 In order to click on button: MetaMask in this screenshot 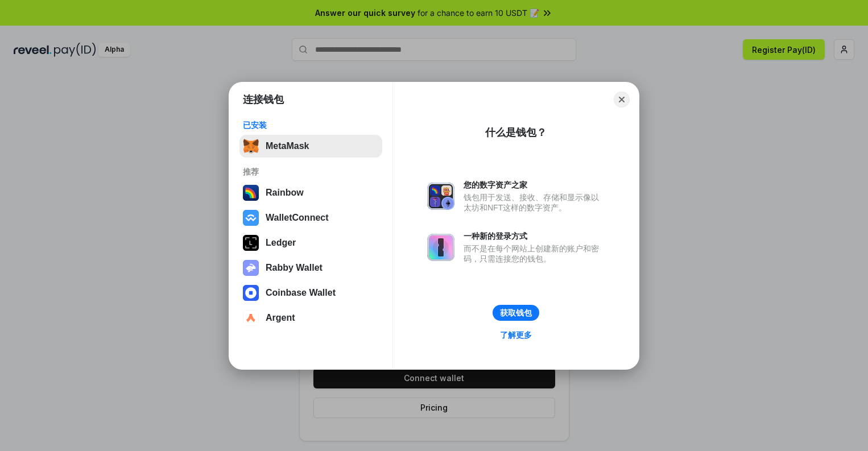, I will do `click(311, 146)`.